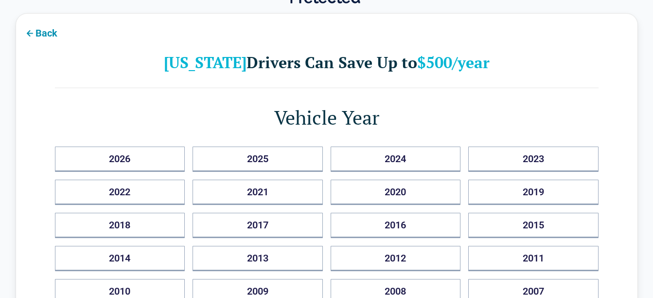 Image resolution: width=653 pixels, height=298 pixels. I want to click on button: 2023, so click(533, 159).